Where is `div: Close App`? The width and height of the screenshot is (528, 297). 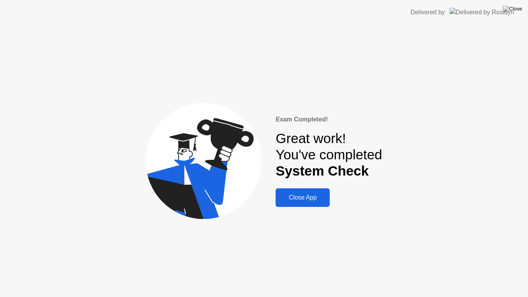
div: Close App is located at coordinates (303, 198).